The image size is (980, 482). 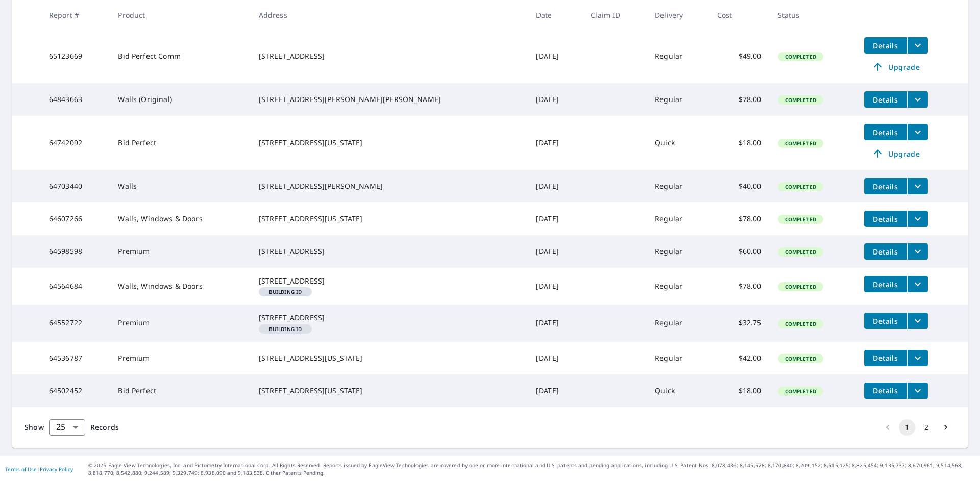 I want to click on span: Upgrade, so click(x=896, y=154).